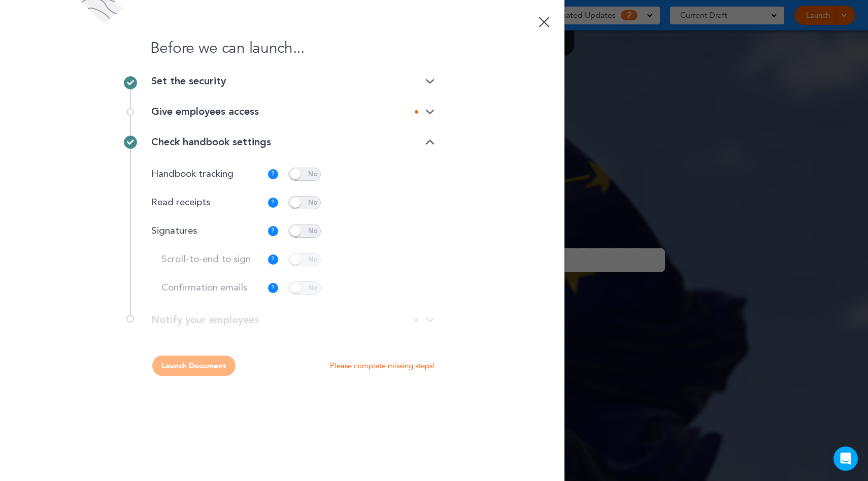 Image resolution: width=868 pixels, height=481 pixels. Describe the element at coordinates (846, 459) in the screenshot. I see `div: Open Intercom Messenger` at that location.